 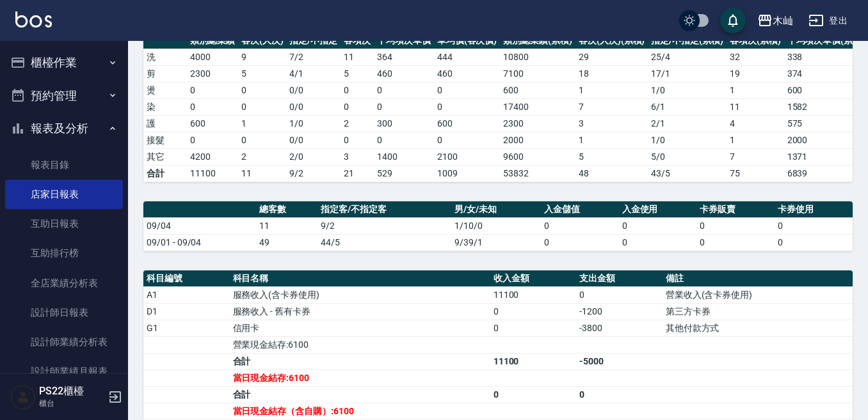 I want to click on td: 4000, so click(x=212, y=57).